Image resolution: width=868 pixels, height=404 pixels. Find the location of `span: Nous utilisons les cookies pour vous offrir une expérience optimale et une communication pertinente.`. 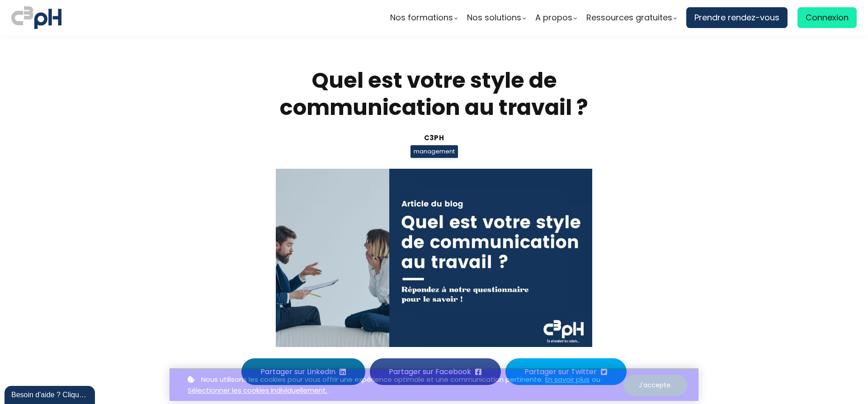

span: Nous utilisons les cookies pour vous offrir une expérience optimale et une communication pertinente. is located at coordinates (372, 375).